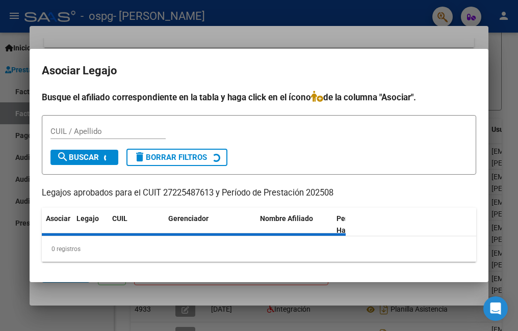  Describe the element at coordinates (140, 157) in the screenshot. I see `mat-icon: delete` at that location.